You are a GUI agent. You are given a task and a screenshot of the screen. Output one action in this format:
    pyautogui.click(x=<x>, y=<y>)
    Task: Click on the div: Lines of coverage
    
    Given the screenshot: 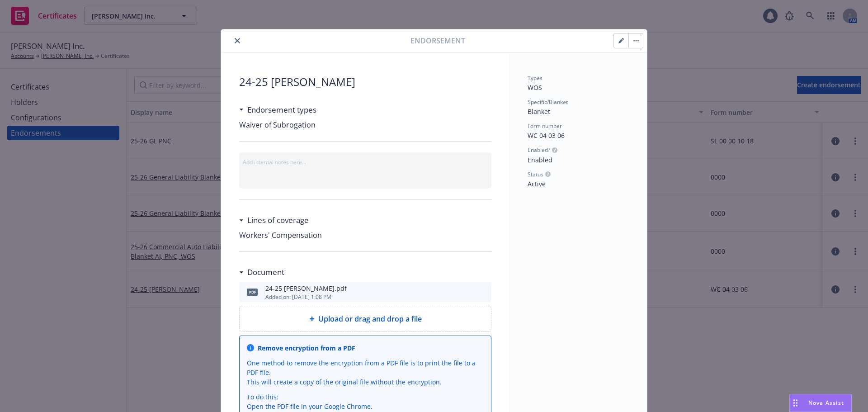 What is the action you would take?
    pyautogui.click(x=274, y=220)
    